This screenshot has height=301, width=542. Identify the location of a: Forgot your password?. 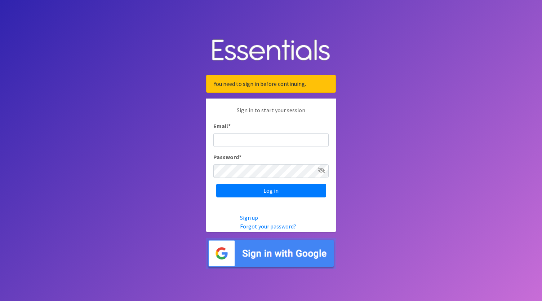
(268, 226).